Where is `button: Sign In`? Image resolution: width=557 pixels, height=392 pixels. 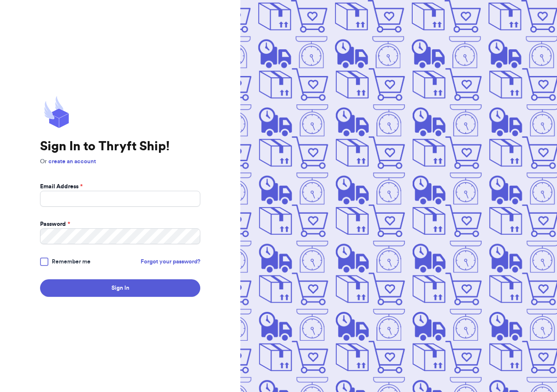
button: Sign In is located at coordinates (120, 288).